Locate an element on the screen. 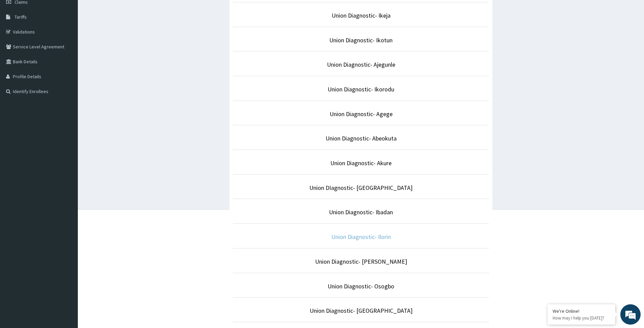 Image resolution: width=644 pixels, height=328 pixels. a: Union Diagnostic- Agege is located at coordinates (361, 114).